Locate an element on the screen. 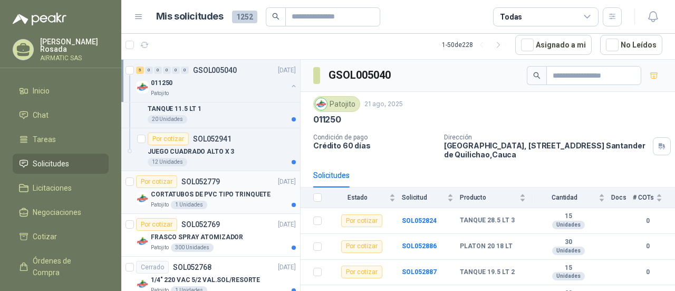 The width and height of the screenshot is (675, 291). div: Cerrado is located at coordinates (152, 267).